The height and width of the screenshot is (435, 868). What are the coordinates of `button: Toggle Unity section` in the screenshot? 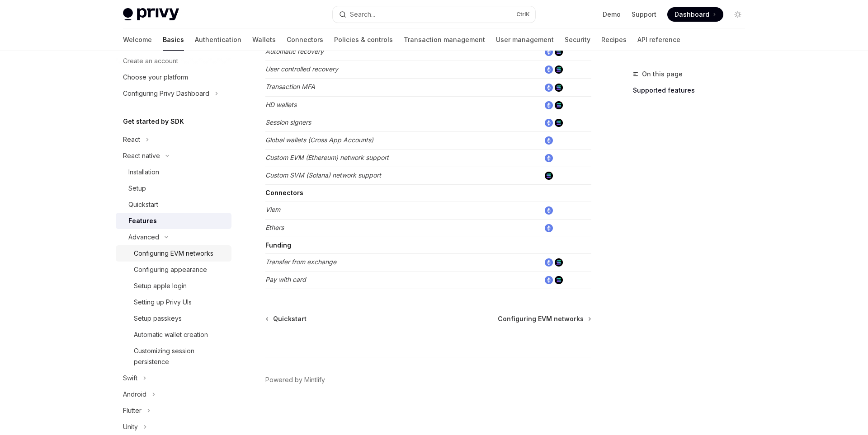 It's located at (173, 427).